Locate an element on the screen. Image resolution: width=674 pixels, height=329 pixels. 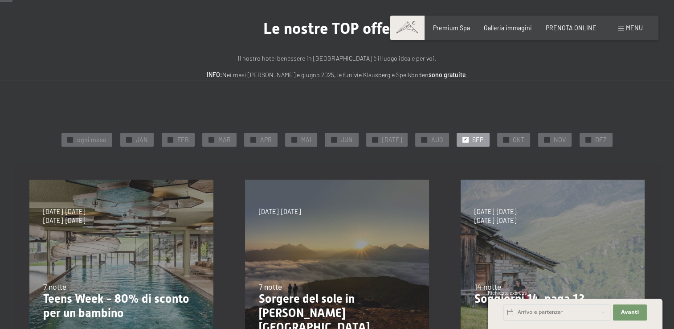
strong: sono gratuite is located at coordinates (447, 74).